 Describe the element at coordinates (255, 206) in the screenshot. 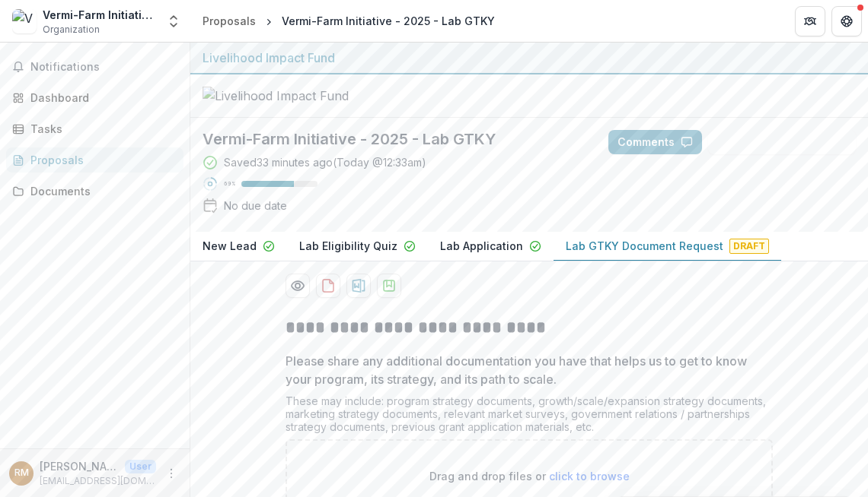

I see `div: No due date` at that location.